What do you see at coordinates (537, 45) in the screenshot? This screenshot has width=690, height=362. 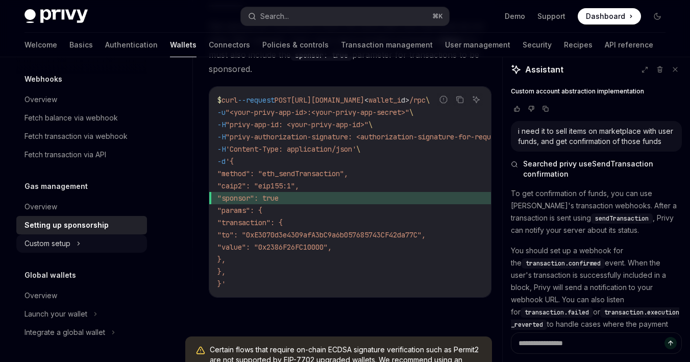 I see `a: Security` at bounding box center [537, 45].